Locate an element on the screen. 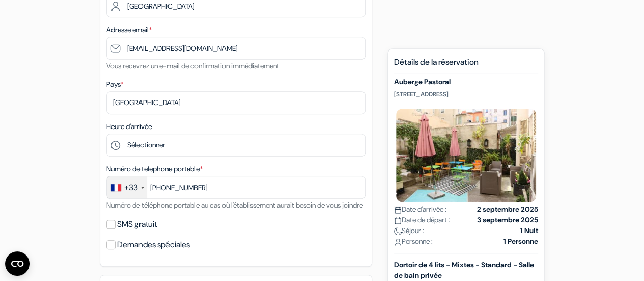 This screenshot has width=644, height=281. label: Heure d'arrivée is located at coordinates (129, 126).